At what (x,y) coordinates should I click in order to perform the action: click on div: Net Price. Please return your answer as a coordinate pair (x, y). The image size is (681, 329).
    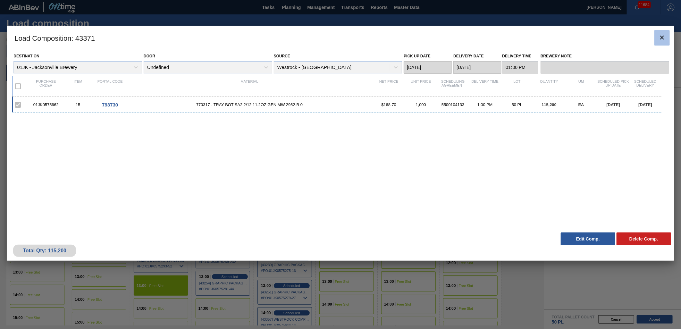
    Looking at the image, I should click on (389, 86).